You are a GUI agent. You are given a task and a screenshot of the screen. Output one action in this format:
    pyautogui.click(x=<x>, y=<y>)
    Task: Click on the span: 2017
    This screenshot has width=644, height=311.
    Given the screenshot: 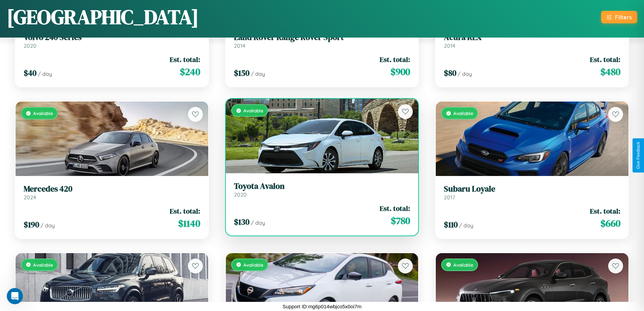 What is the action you would take?
    pyautogui.click(x=449, y=197)
    